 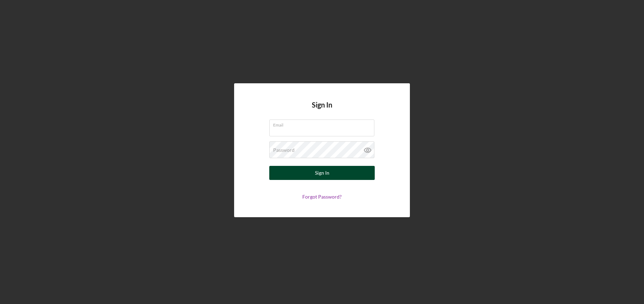 What do you see at coordinates (322, 173) in the screenshot?
I see `button: Sign In` at bounding box center [322, 173].